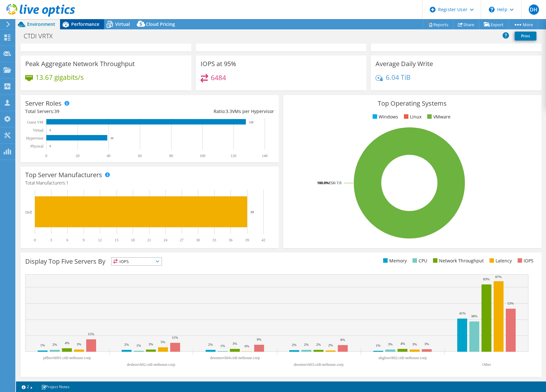  I want to click on text: Other, so click(486, 365).